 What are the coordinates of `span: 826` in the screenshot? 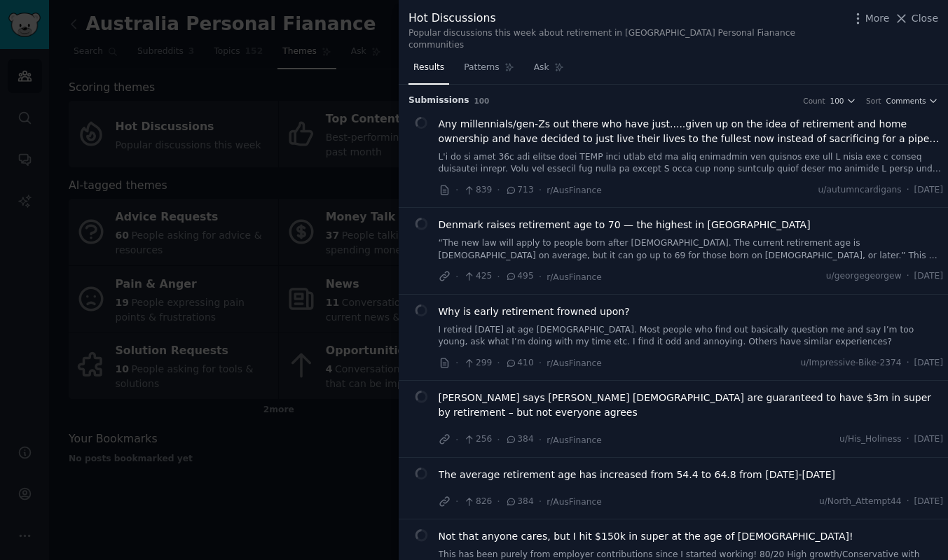 It's located at (478, 502).